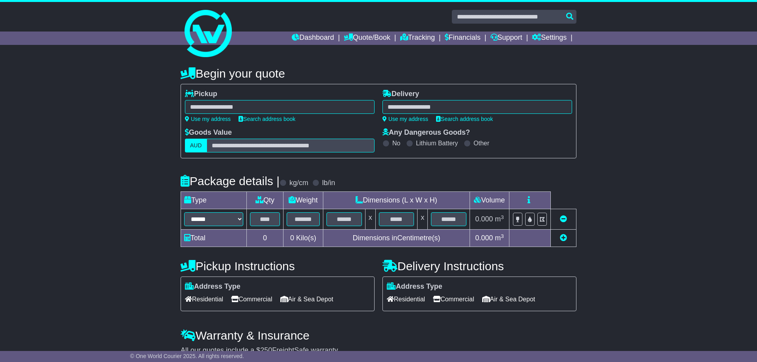  I want to click on td: 0, so click(265, 238).